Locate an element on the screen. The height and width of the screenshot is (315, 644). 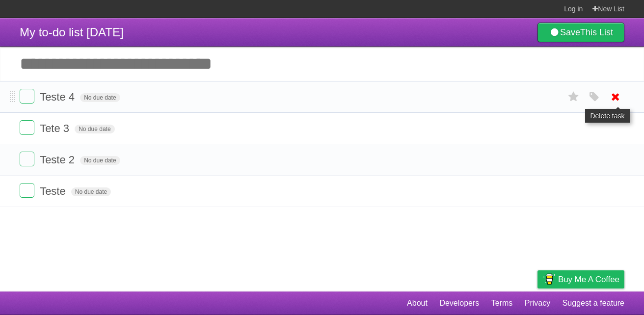
span: Tete 3 is located at coordinates (56, 128).